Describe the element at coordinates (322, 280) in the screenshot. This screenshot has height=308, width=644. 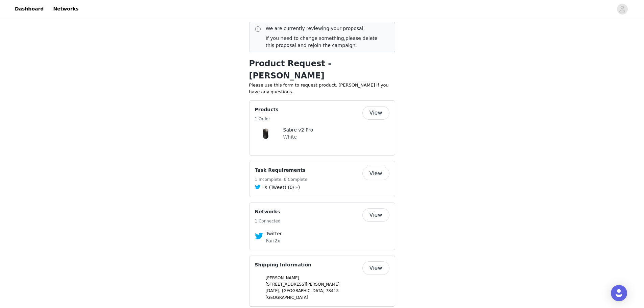
I see `div: Shipping Information` at that location.